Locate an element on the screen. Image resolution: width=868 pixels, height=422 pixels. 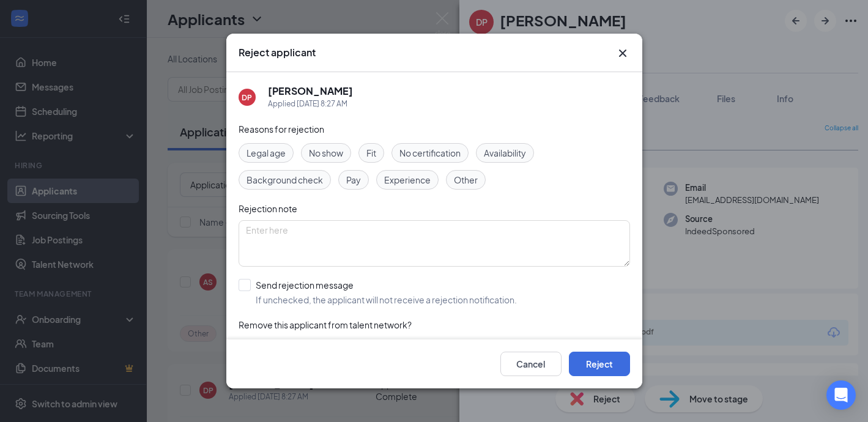
span: No certification is located at coordinates (430, 153).